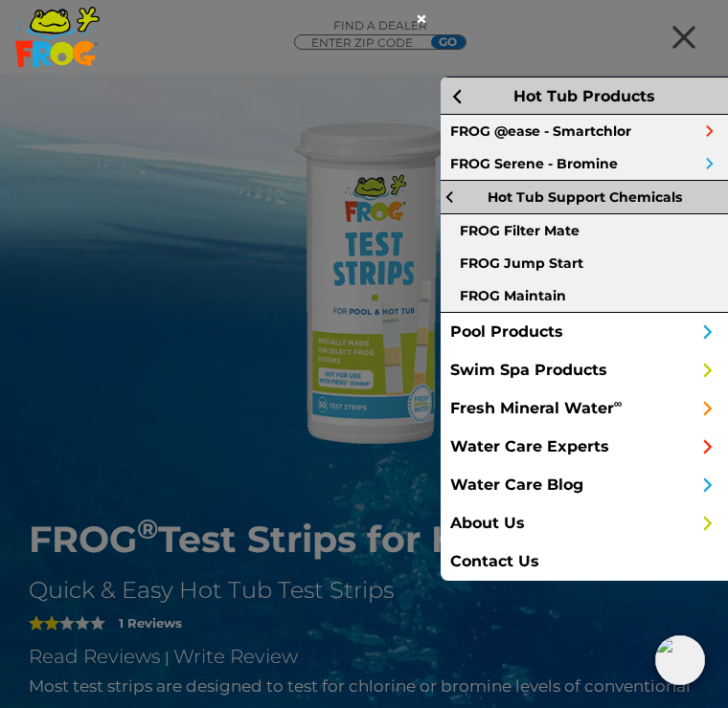  What do you see at coordinates (584, 96) in the screenshot?
I see `a: Hot Tub Products` at bounding box center [584, 96].